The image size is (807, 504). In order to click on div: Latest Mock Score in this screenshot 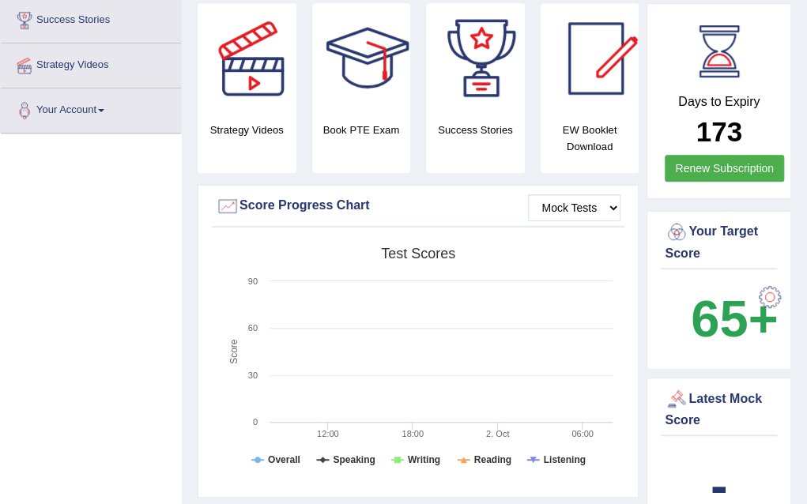, I will do `click(718, 409)`.